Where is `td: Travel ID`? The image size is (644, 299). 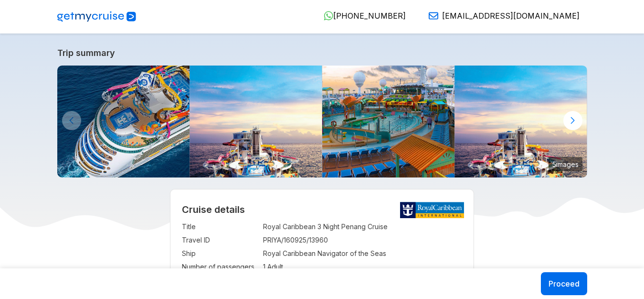
td: Travel ID is located at coordinates (220, 240).